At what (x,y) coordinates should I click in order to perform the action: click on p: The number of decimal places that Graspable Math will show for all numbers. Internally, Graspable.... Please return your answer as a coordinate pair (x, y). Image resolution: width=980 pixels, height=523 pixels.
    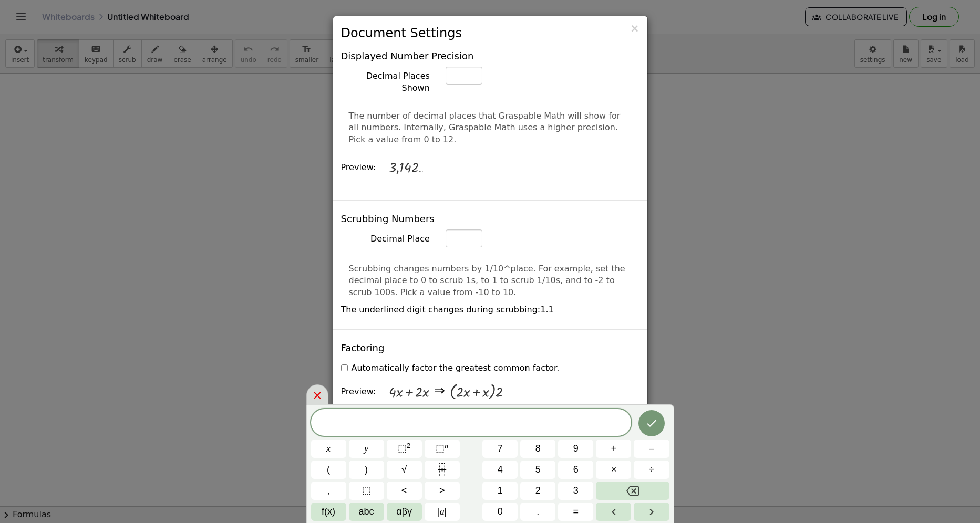
    Looking at the image, I should click on (491, 128).